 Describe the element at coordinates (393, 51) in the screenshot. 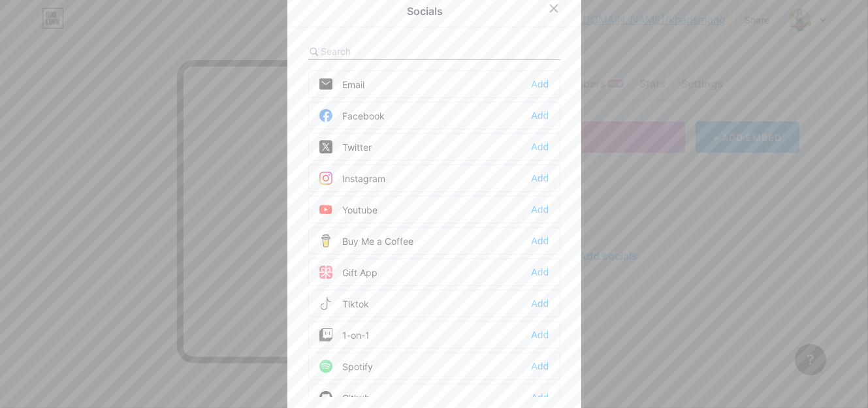

I see `input: Search` at that location.